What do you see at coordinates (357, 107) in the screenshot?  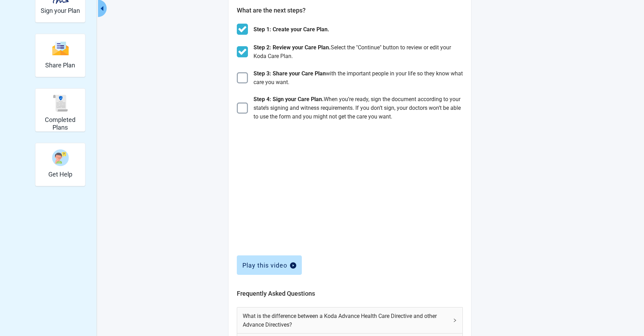 I see `span: When you’re ready, sign the document according to your state’s signing and witness requirements. ...` at bounding box center [357, 107].